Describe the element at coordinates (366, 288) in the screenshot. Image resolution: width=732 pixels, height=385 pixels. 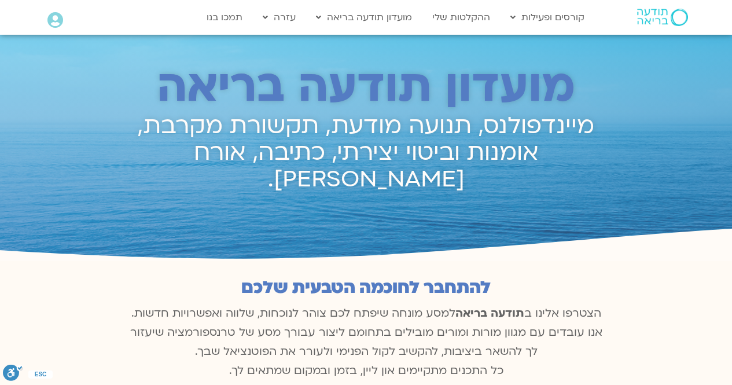
I see `h2: להתחבר לחוכמה הטבעית שלכם` at that location.